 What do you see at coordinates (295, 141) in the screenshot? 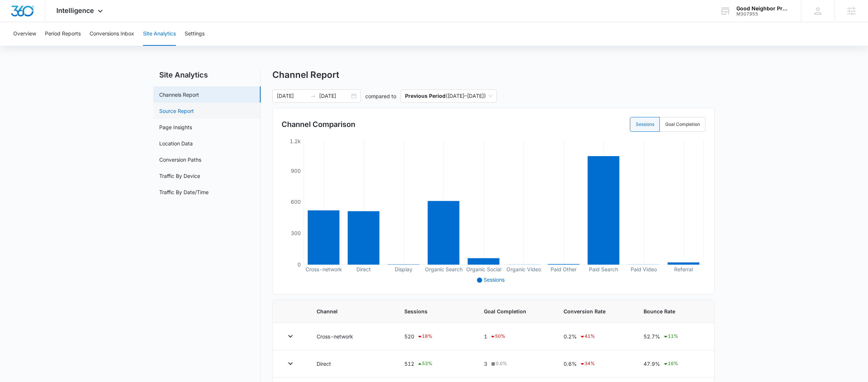
I see `tspan: 1.2k` at bounding box center [295, 141].